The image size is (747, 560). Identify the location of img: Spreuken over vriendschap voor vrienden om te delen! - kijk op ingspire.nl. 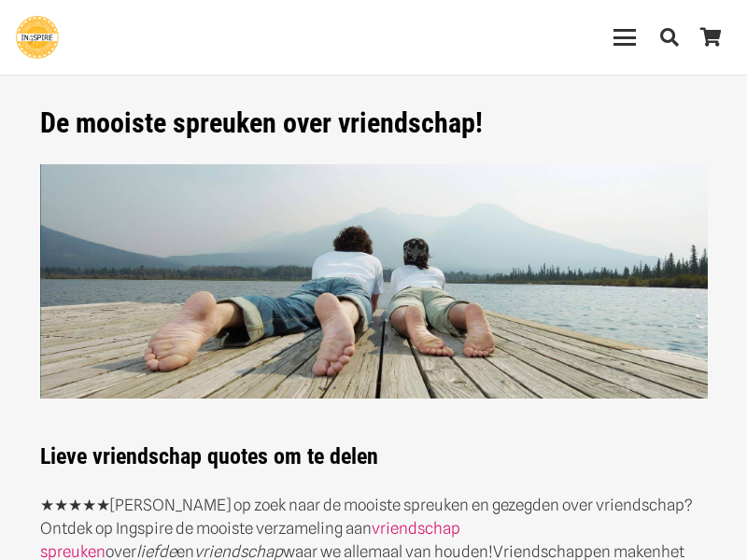
(374, 281).